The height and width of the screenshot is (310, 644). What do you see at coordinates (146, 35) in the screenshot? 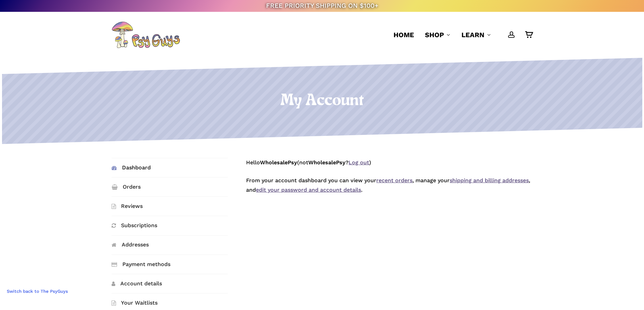
I see `a: PsyGuys` at bounding box center [146, 35].